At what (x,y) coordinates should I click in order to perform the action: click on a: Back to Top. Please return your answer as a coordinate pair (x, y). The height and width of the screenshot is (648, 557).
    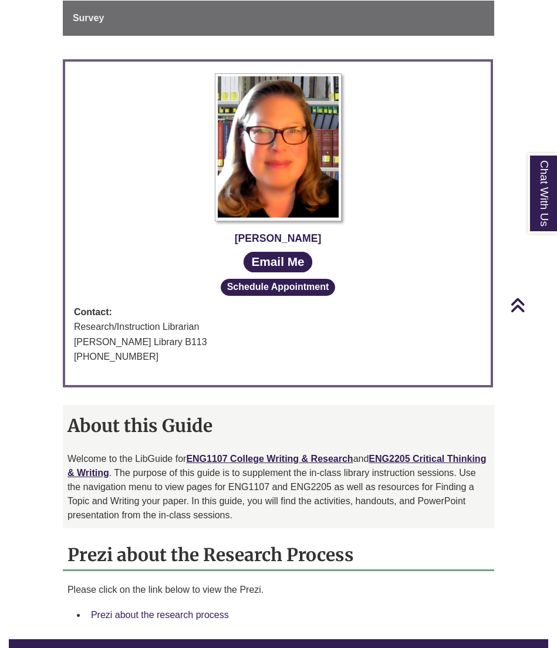
    Looking at the image, I should click on (532, 305).